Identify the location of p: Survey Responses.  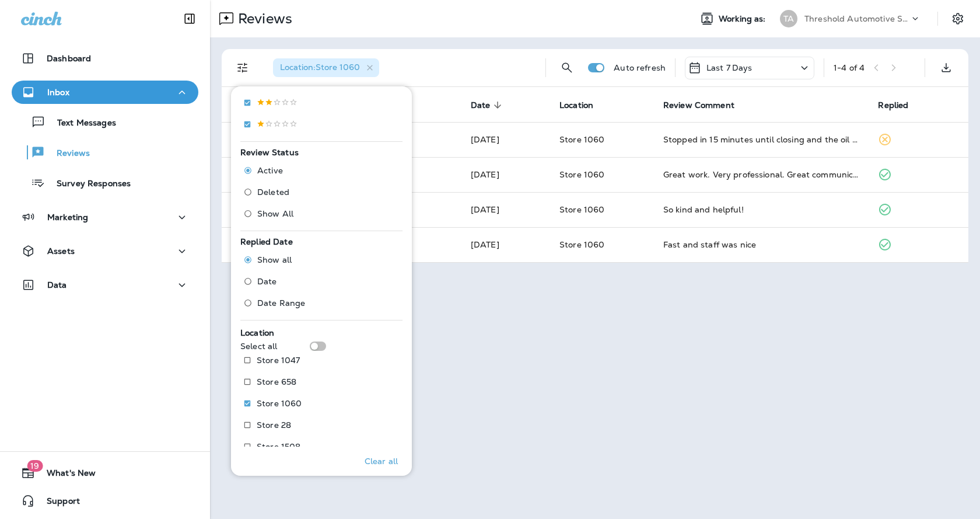
(87, 184).